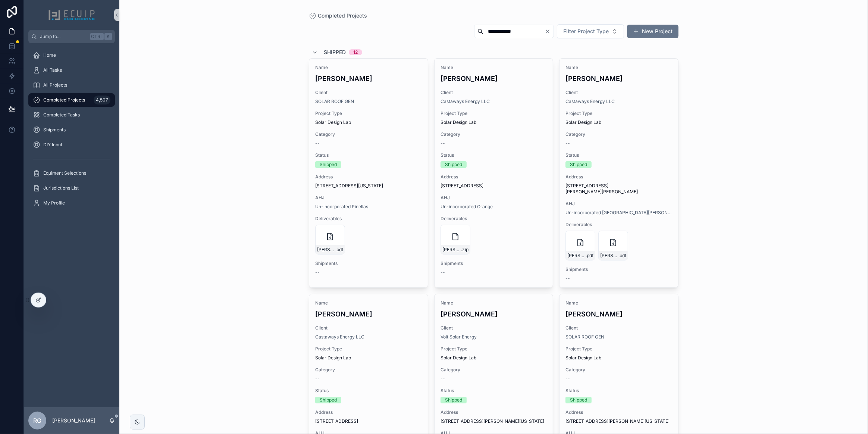  What do you see at coordinates (49, 55) in the screenshot?
I see `span: Home` at bounding box center [49, 55].